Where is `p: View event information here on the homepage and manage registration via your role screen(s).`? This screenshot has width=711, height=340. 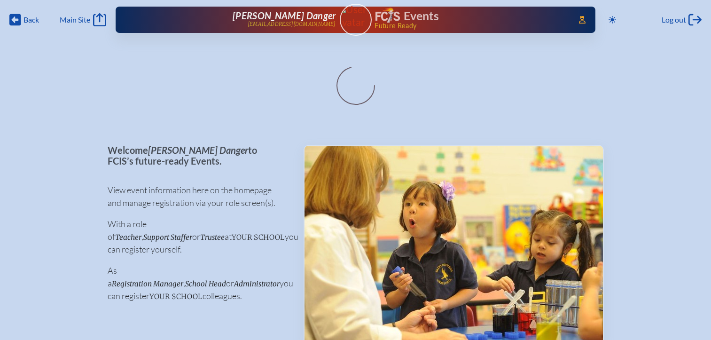
p: View event information here on the homepage and manage registration via your role screen(s). is located at coordinates (198, 196).